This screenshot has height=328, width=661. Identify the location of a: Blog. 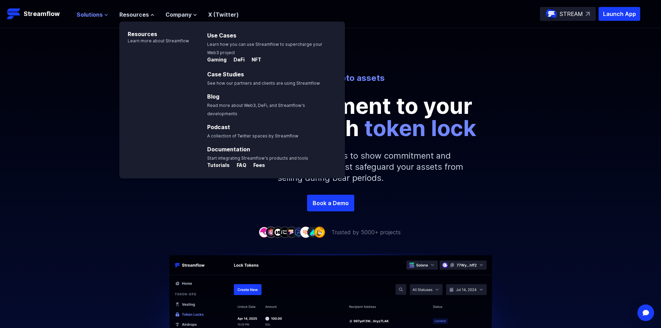
(213, 96).